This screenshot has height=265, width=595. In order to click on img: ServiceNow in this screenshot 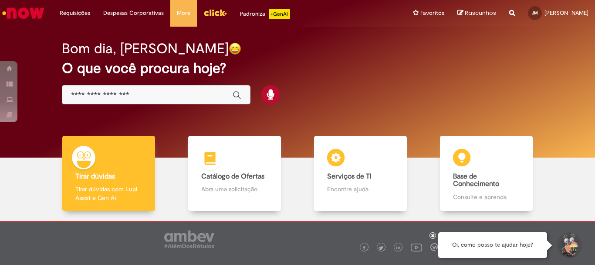, I will do `click(23, 13)`.